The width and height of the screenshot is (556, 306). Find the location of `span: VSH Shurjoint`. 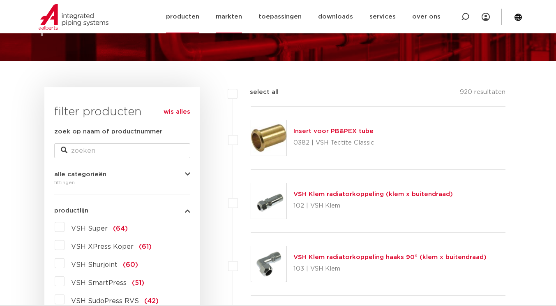

span: VSH Shurjoint is located at coordinates (94, 264).